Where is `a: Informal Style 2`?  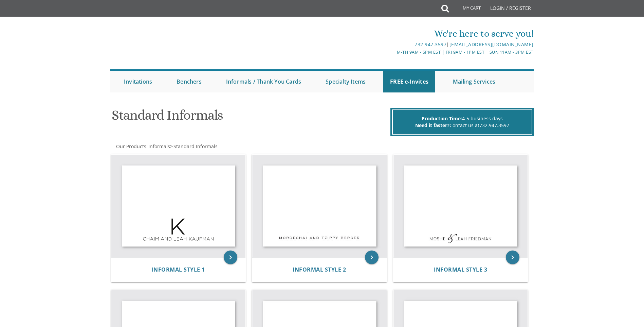
a: Informal Style 2 is located at coordinates (319, 270).